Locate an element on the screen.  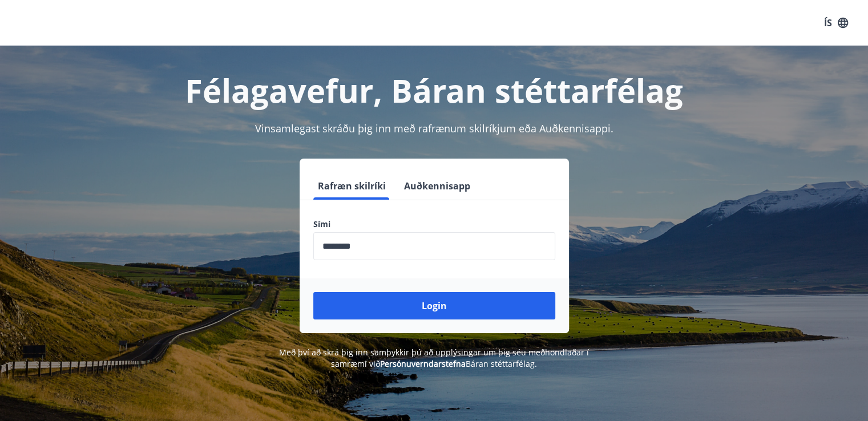
label: Sími is located at coordinates (434, 224).